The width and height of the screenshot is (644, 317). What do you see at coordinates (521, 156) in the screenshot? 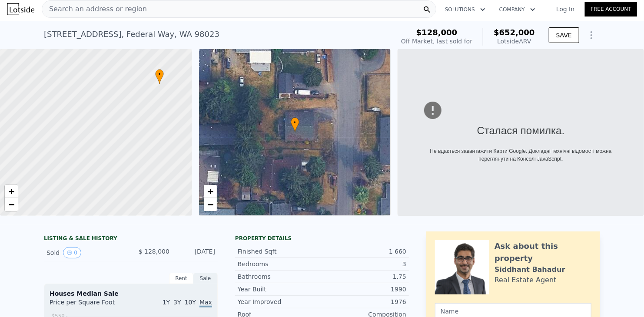
I see `div: Не вдається завантажити Карти Google. Докладні технічні відомості можна переглянути на Консолі Ja...` at bounding box center [521, 156].